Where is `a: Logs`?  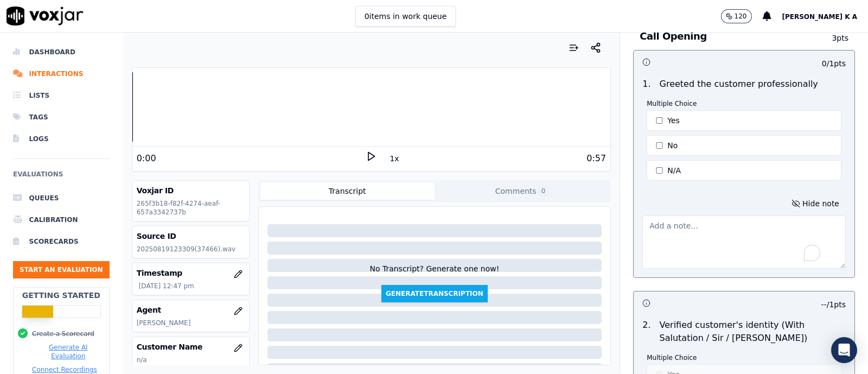 a: Logs is located at coordinates (61, 139).